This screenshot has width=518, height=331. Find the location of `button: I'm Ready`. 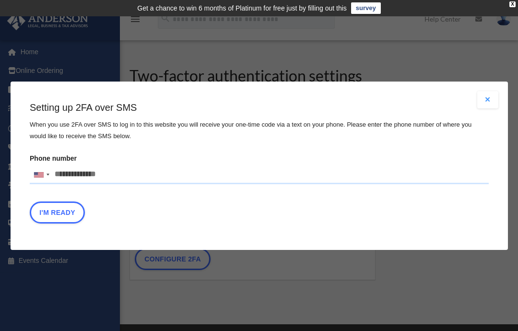

button: I'm Ready is located at coordinates (57, 212).